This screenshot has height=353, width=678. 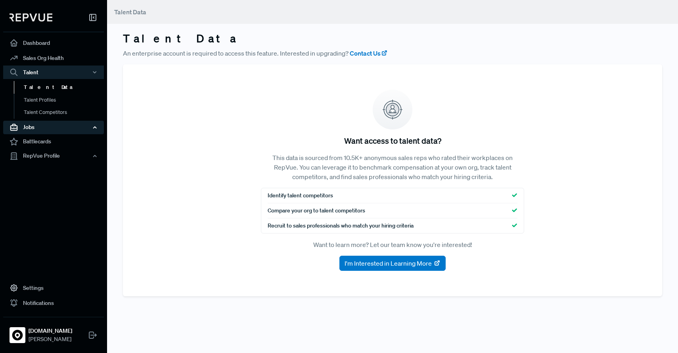 I want to click on p: This data is sourced from 10.5K+ anonymous sales reps who rated their workplaces on RepVue. You c..., so click(x=393, y=167).